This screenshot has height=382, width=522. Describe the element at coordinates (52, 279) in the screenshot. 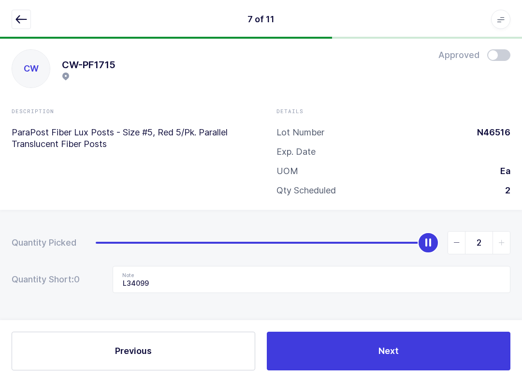

I see `div: Quantity Short:` at that location.